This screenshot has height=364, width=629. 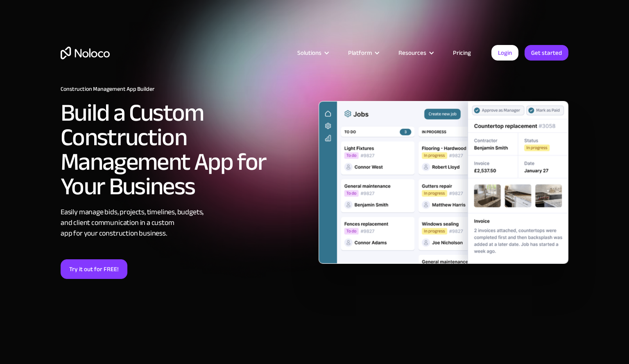 I want to click on a: Login, so click(x=505, y=52).